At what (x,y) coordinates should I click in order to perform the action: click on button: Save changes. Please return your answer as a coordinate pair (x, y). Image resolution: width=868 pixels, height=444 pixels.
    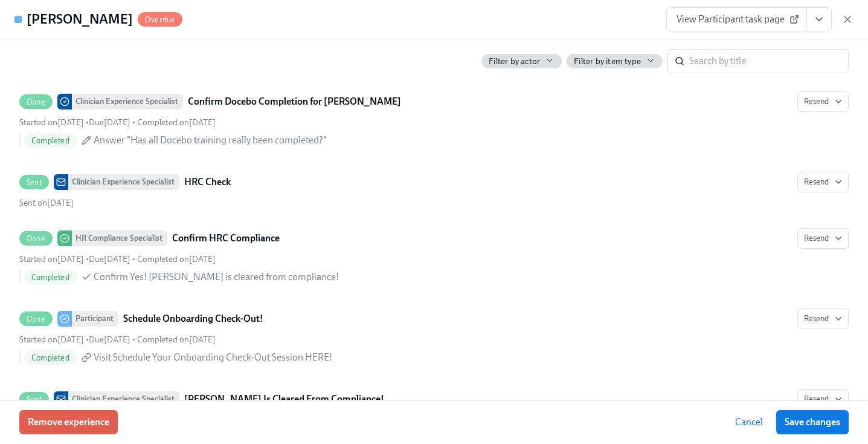
    Looking at the image, I should click on (812, 422).